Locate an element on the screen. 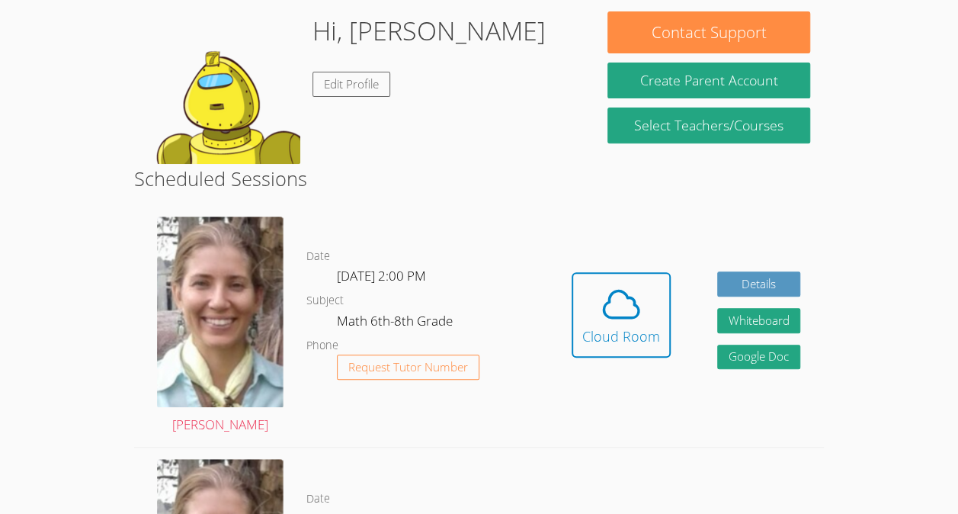  button: Request Tutor Number is located at coordinates (408, 366).